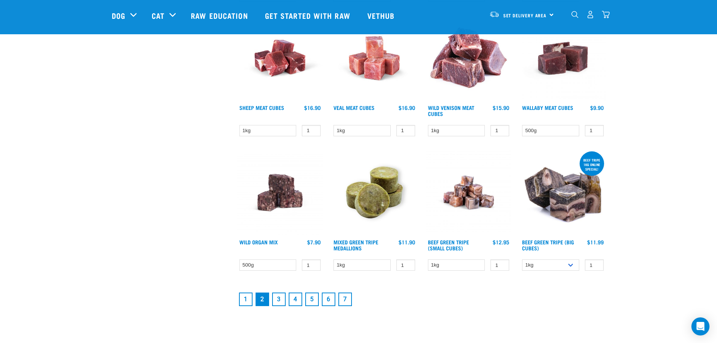  Describe the element at coordinates (158, 15) in the screenshot. I see `a: Cat` at that location.